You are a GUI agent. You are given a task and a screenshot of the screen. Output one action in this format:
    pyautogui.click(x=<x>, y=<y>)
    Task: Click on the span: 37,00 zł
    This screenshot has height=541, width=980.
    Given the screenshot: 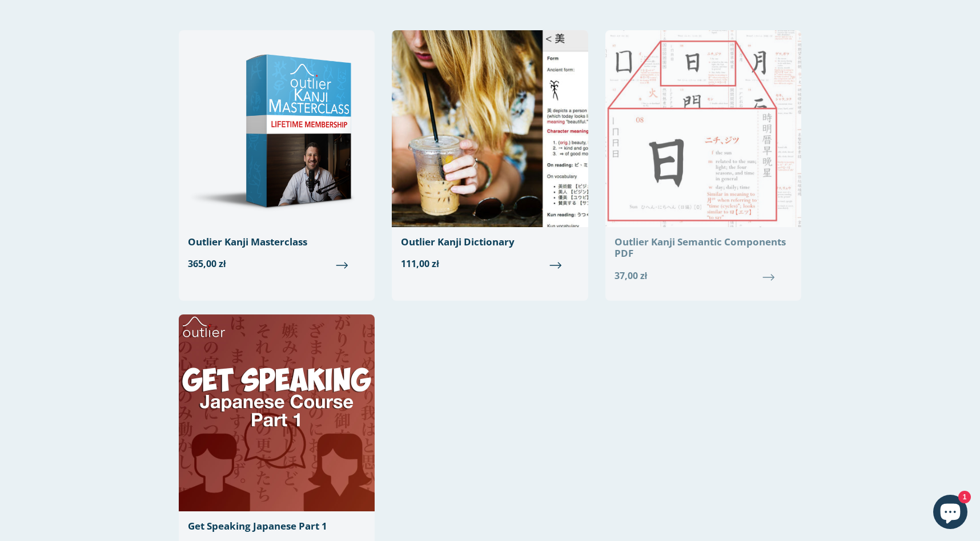 What is the action you would take?
    pyautogui.click(x=703, y=276)
    